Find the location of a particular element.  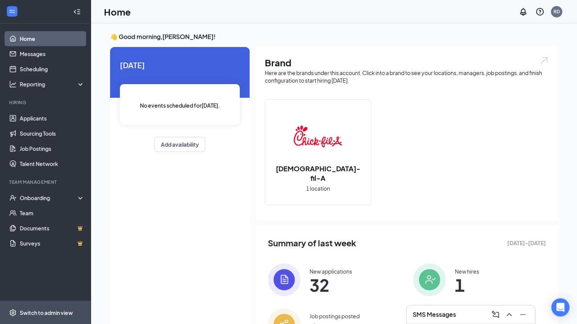

svg: ComposeMessage is located at coordinates (496, 315).